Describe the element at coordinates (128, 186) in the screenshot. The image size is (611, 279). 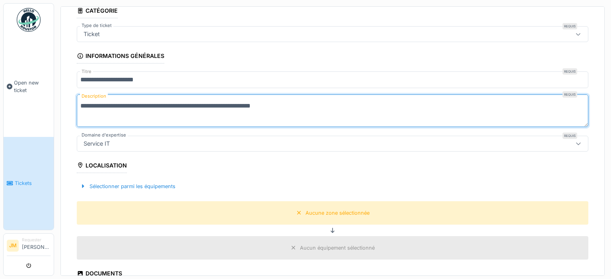
I see `div: Sélectionner parmi les équipements` at that location.